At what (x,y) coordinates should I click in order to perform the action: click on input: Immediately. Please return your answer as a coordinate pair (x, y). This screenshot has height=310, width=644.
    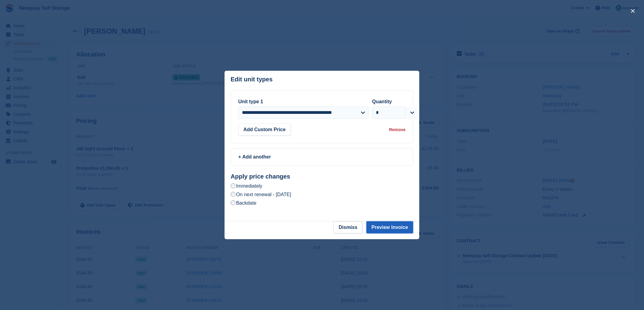
    Looking at the image, I should click on (233, 186).